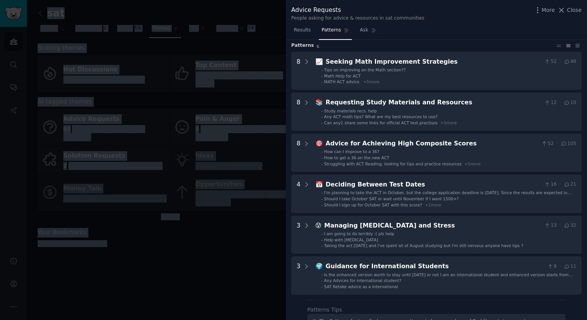 This screenshot has width=587, height=320. What do you see at coordinates (357, 158) in the screenshot?
I see `span: How to get a 36 on the new ACT` at bounding box center [357, 158].